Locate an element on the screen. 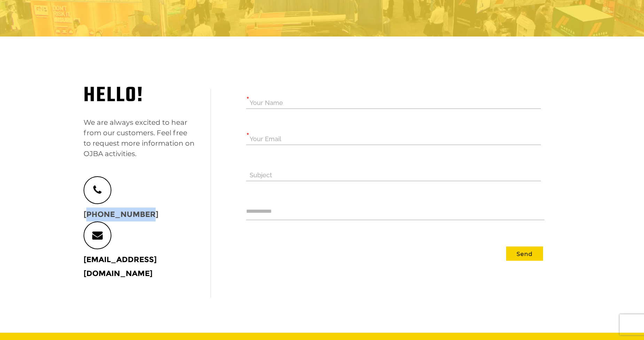 The height and width of the screenshot is (340, 644). button: Send is located at coordinates (524, 254).